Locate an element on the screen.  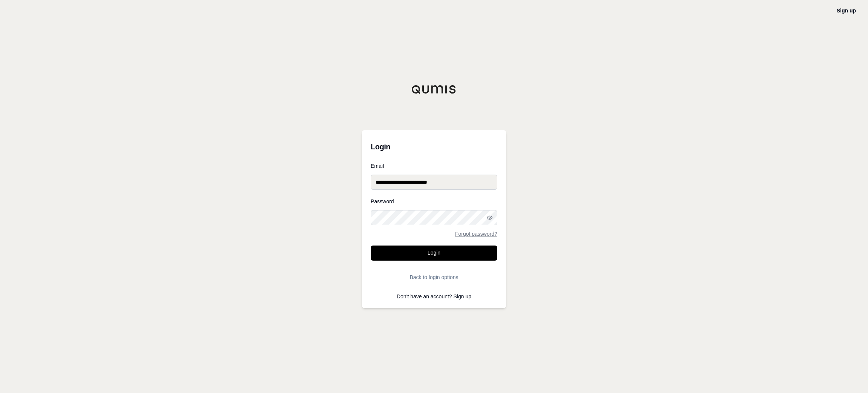
label: Password is located at coordinates (434, 201).